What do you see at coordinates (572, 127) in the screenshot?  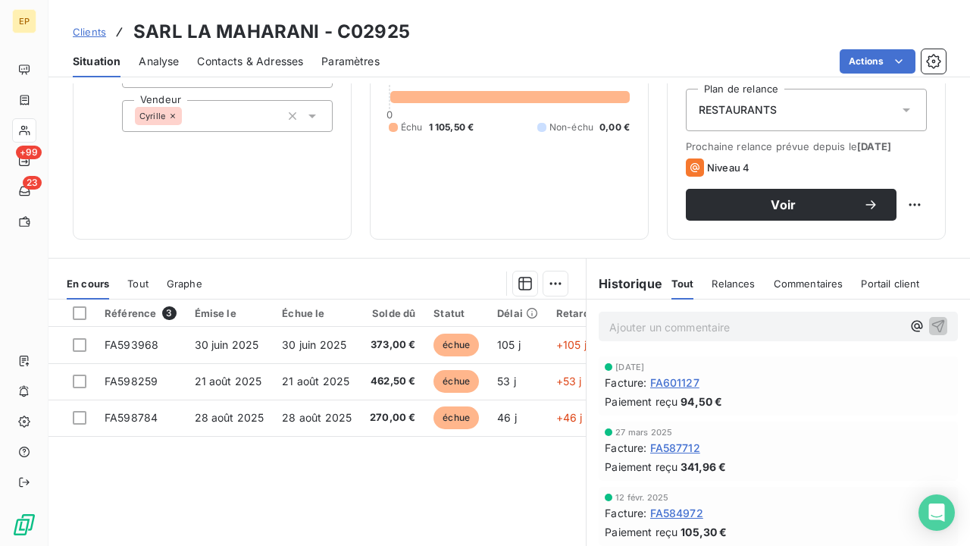 I see `span: Non-échu` at bounding box center [572, 127].